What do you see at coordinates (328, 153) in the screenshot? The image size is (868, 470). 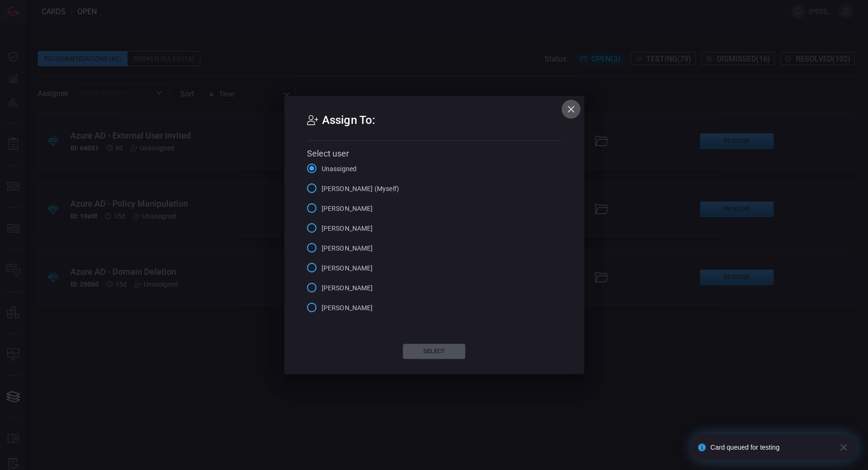 I see `span: Select user` at bounding box center [328, 153].